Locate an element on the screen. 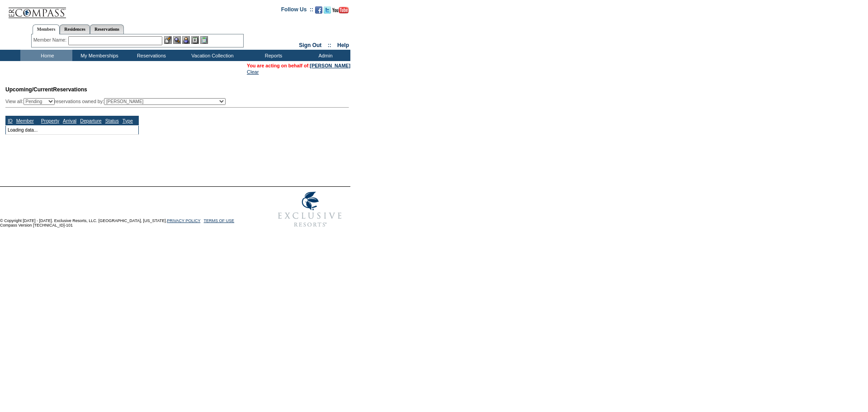 The height and width of the screenshot is (412, 868). img: Subscribe to our YouTube Channel is located at coordinates (340, 10).